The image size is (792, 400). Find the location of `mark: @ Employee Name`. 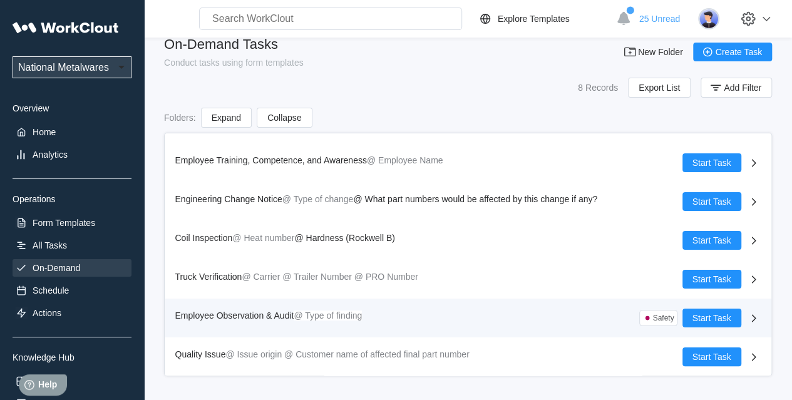

mark: @ Employee Name is located at coordinates (405, 160).